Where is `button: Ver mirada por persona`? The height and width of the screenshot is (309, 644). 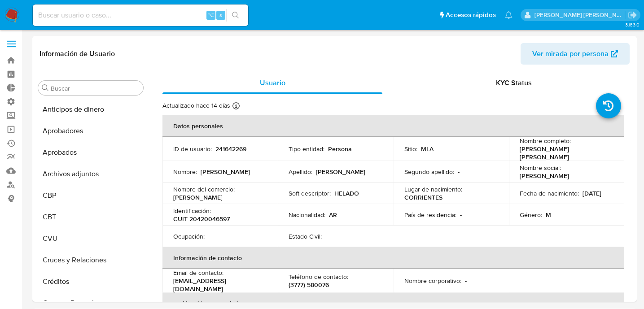 button: Ver mirada por persona is located at coordinates (574, 54).